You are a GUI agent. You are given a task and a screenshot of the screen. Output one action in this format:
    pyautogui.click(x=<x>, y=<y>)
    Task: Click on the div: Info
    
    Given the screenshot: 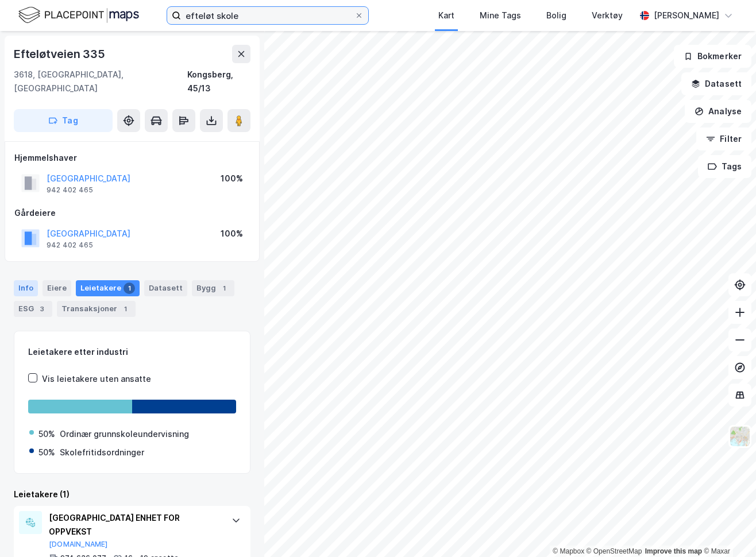 What is the action you would take?
    pyautogui.click(x=26, y=288)
    